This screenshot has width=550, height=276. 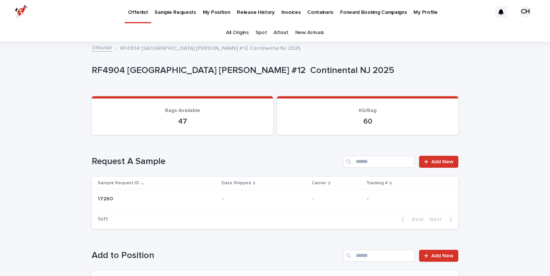 I want to click on p: 1 of 1, so click(x=102, y=219).